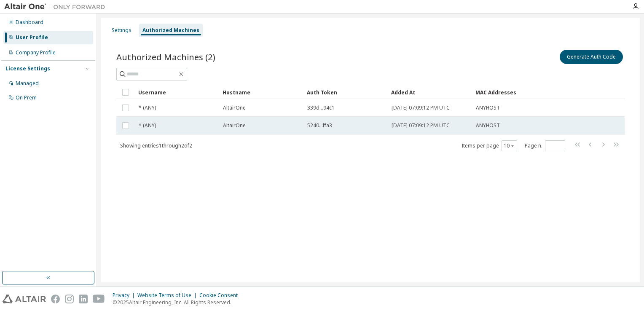 The image size is (644, 311). What do you see at coordinates (489, 146) in the screenshot?
I see `span: Items per page` at bounding box center [489, 146].